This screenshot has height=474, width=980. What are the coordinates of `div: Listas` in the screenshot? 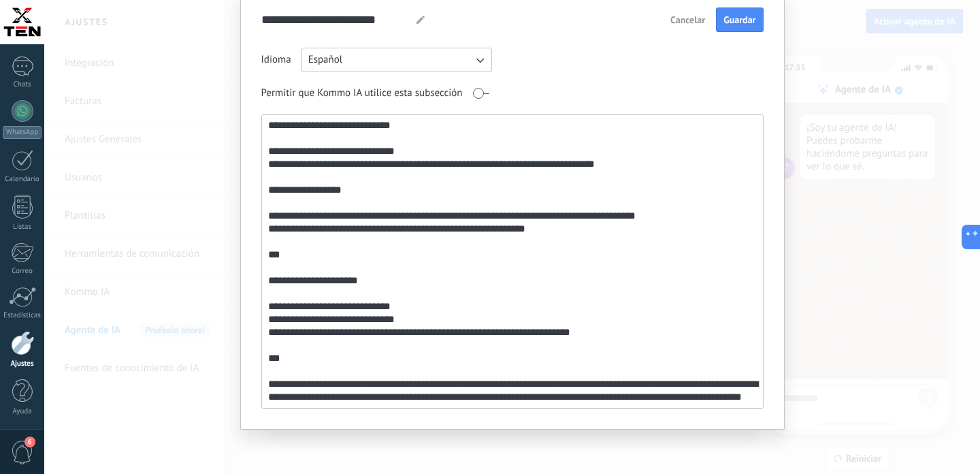 It's located at (22, 227).